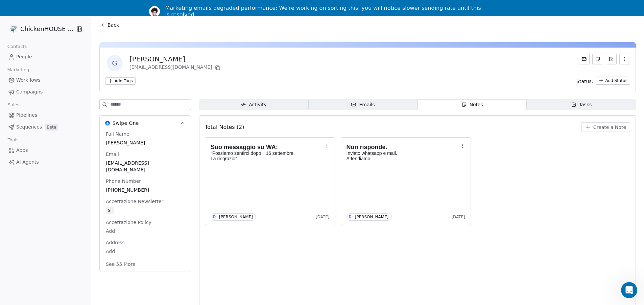  What do you see at coordinates (13, 105) in the screenshot?
I see `span: Sales` at bounding box center [13, 105].